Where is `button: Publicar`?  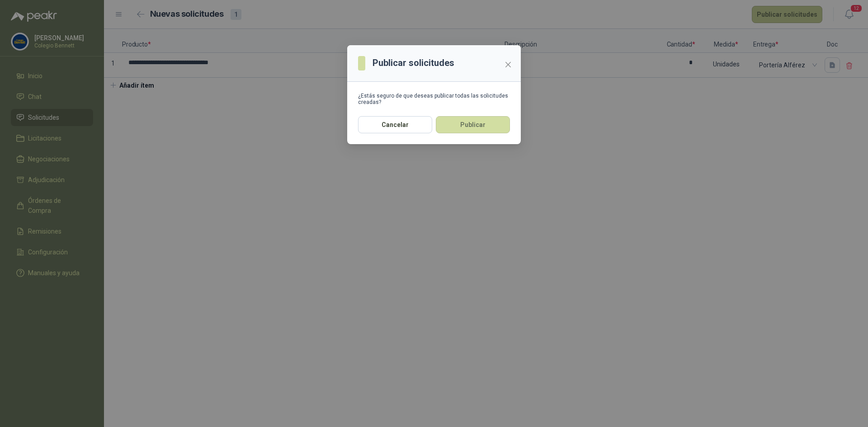
button: Publicar is located at coordinates (473, 125).